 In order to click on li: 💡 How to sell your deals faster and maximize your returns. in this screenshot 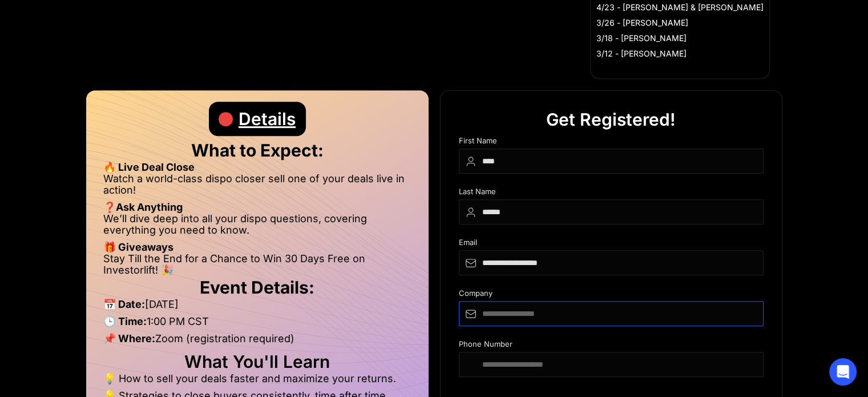, I will do `click(258, 381)`.